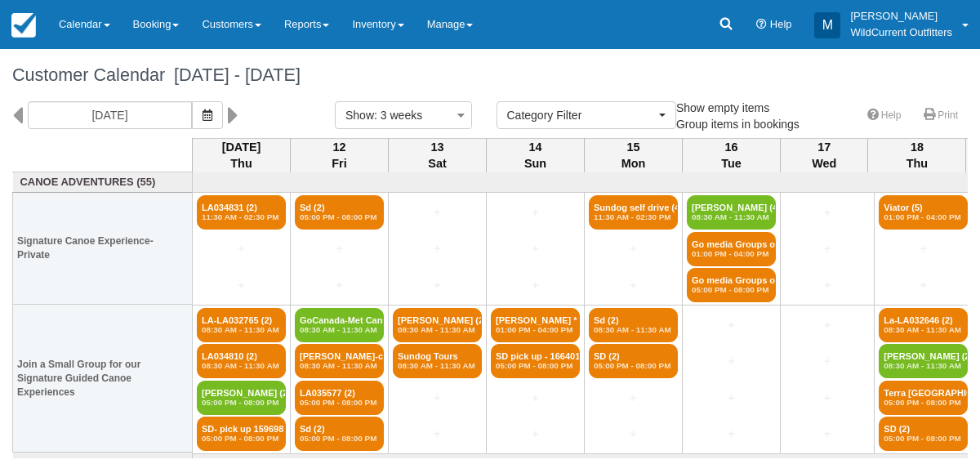  I want to click on button: Show: 3 weeks, so click(403, 115).